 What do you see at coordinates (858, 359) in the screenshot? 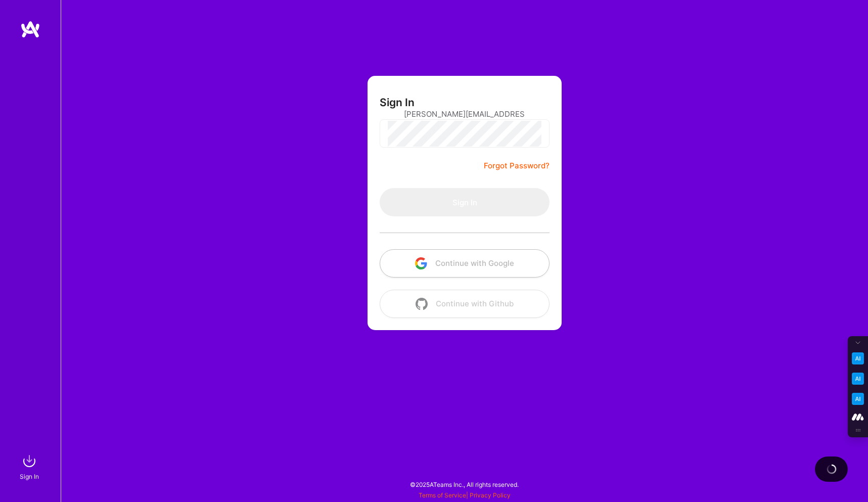
I see `img: Key Point Extractor icon` at bounding box center [858, 359].